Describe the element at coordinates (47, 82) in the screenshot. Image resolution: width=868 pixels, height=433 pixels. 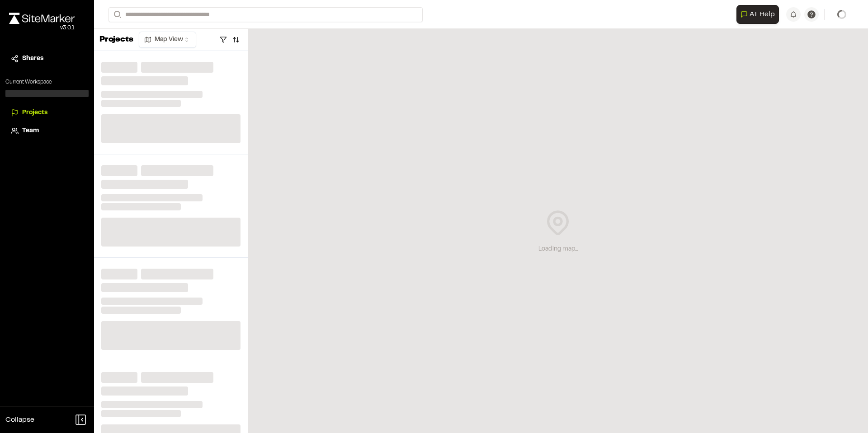
I see `p: Current Workspace` at that location.